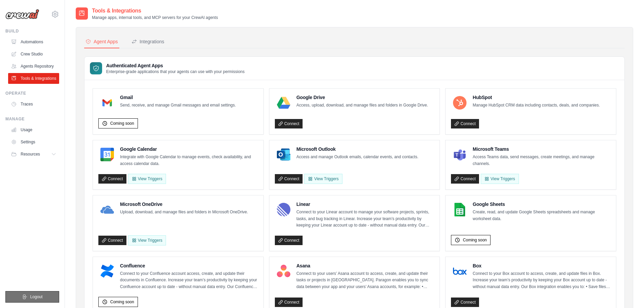  I want to click on button: Integrations, so click(148, 42).